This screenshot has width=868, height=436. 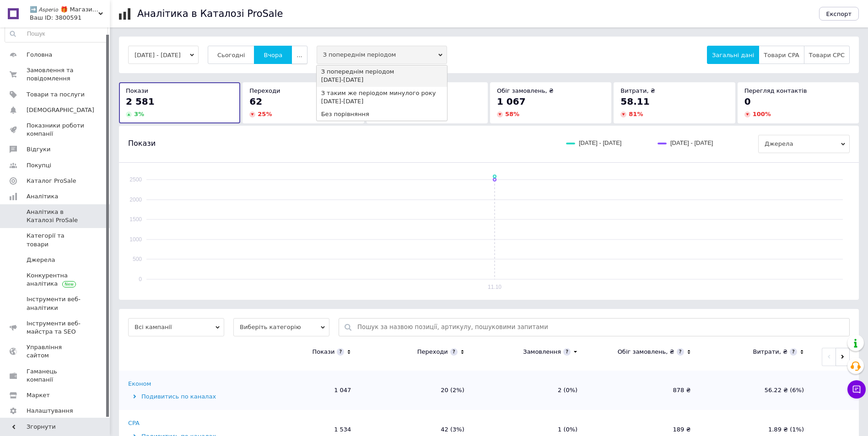 I want to click on div: Покази, so click(x=323, y=352).